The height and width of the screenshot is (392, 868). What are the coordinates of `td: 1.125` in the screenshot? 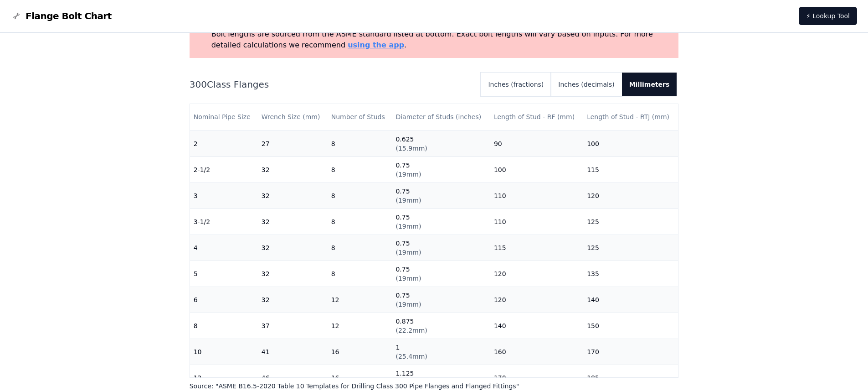 It's located at (440, 377).